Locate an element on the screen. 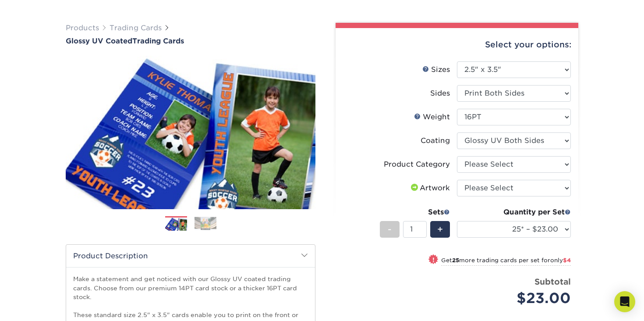 The image size is (644, 321). a: Trading Cards is located at coordinates (135, 27).